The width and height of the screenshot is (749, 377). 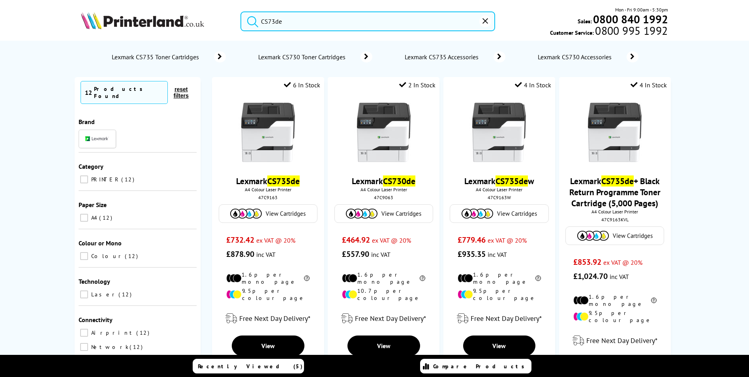 I want to click on span: Compare Products, so click(x=481, y=366).